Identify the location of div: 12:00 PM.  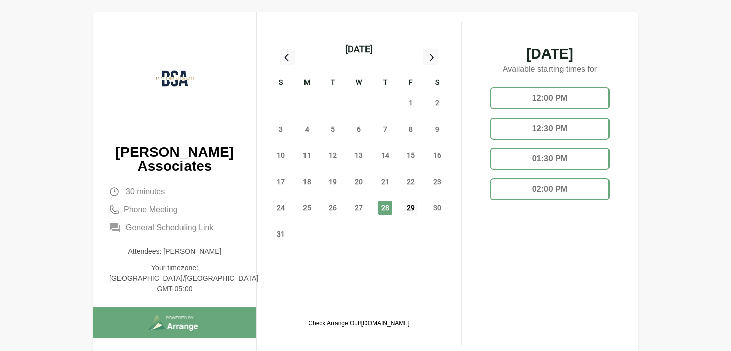
(550, 98).